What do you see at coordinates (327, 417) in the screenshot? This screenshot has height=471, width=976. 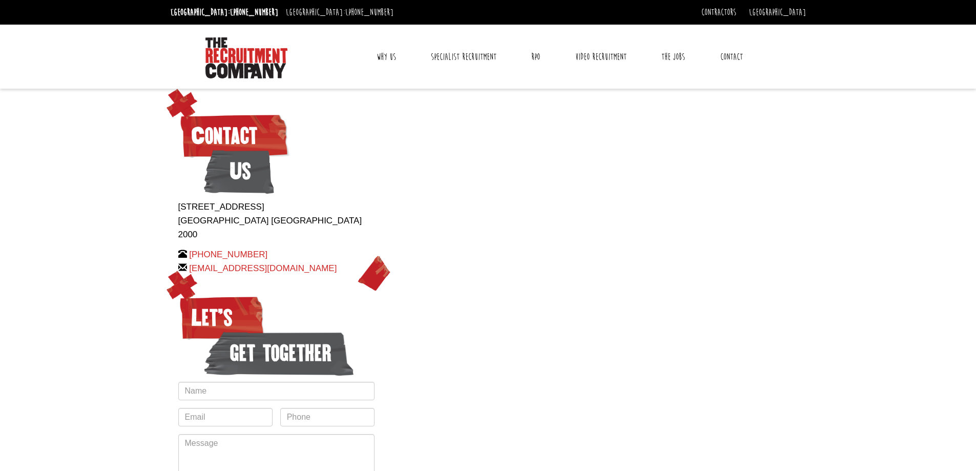 I see `input: Phone` at bounding box center [327, 417].